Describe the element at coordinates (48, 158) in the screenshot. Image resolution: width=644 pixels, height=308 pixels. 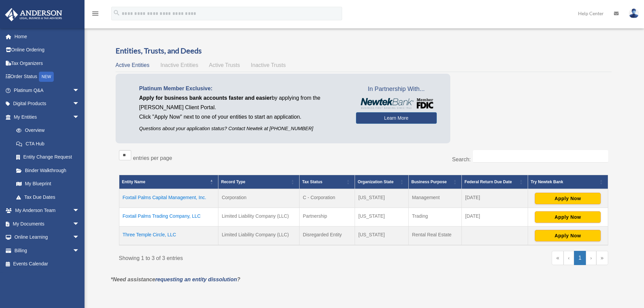
I see `a: Entity Change Request` at that location.